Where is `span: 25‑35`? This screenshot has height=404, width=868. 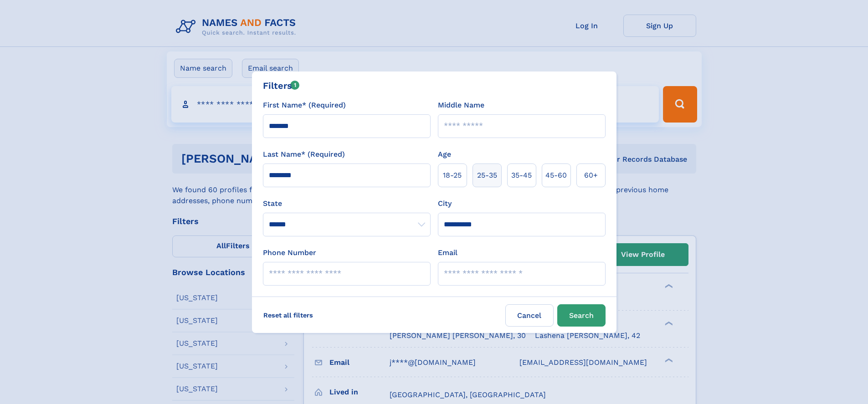 span: 25‑35 is located at coordinates (487, 175).